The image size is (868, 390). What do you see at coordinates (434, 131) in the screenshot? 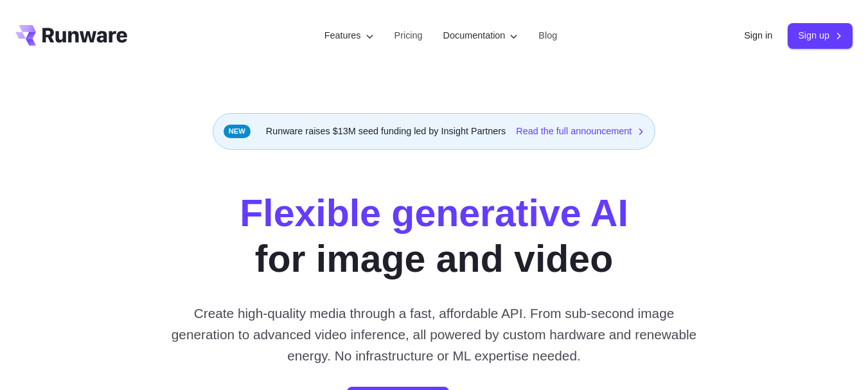
I see `div: Runware raises $13M seed funding led by Insight Partners` at bounding box center [434, 131].